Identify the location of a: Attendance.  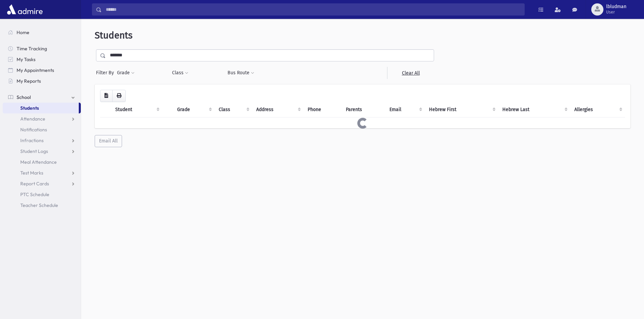
(42, 119).